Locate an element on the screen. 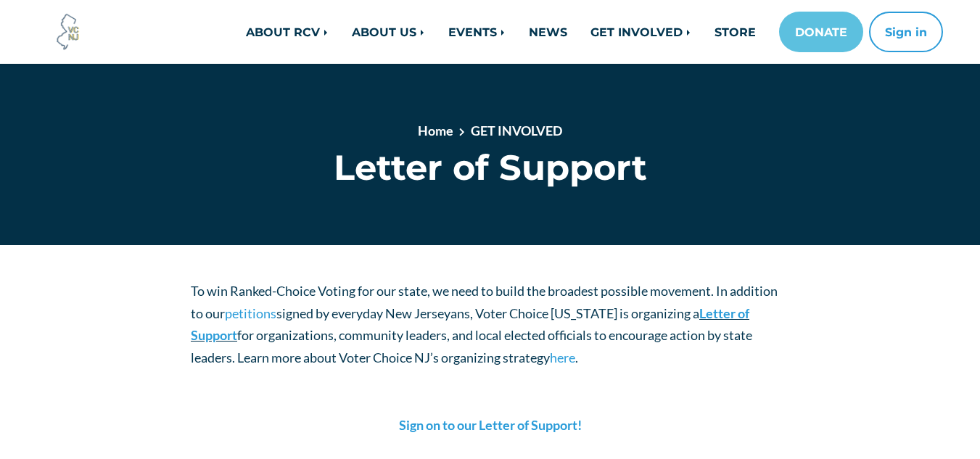 Image resolution: width=980 pixels, height=459 pixels. a: EVENTS is located at coordinates (477, 32).